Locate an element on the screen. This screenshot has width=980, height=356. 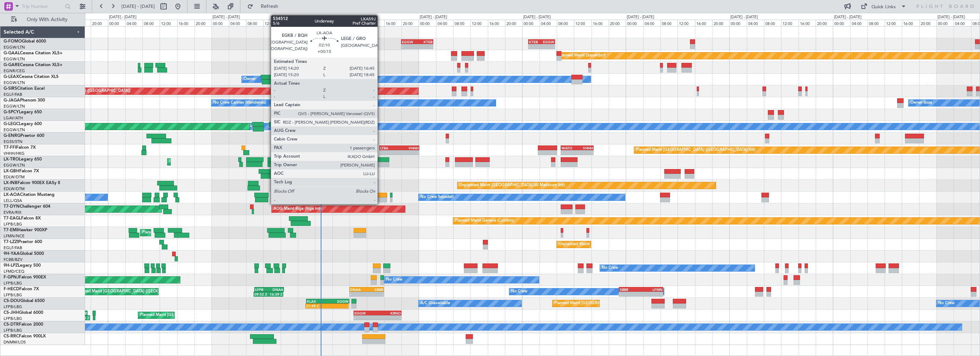
span: Only With Activity is located at coordinates (47, 19).